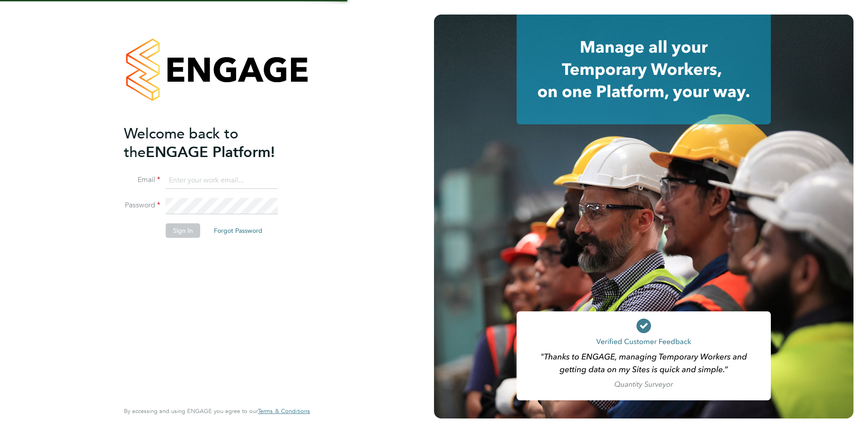 The height and width of the screenshot is (433, 868). Describe the element at coordinates (181, 143) in the screenshot. I see `span: Welcome back to the` at that location.